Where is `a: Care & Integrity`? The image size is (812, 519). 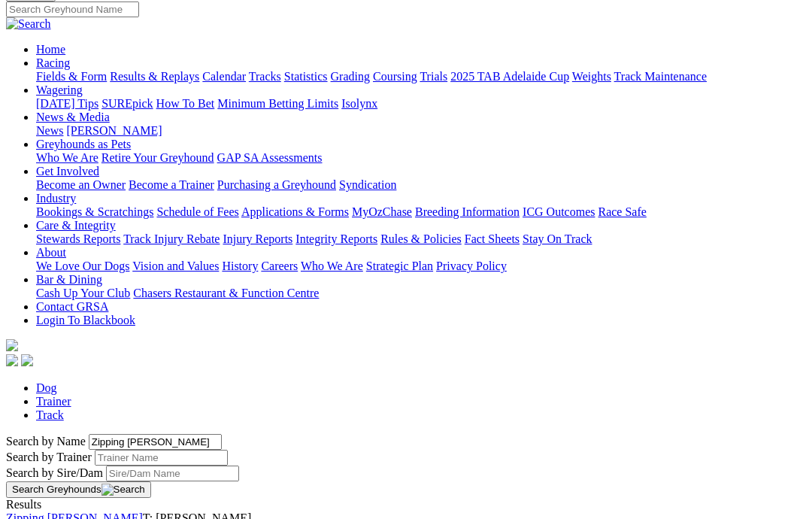 a: Care & Integrity is located at coordinates (76, 224).